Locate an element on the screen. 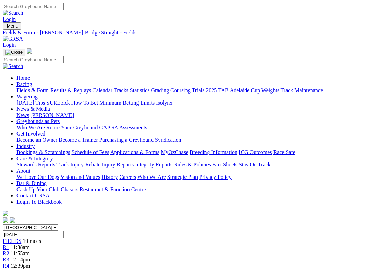  a: Racing is located at coordinates (24, 84).